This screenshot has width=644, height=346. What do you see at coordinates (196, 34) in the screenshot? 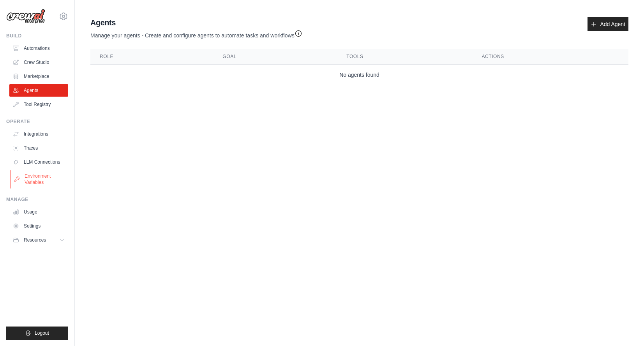
I see `p: Manage your agents - Create and configure agents to automate tasks and workflows` at bounding box center [196, 34].